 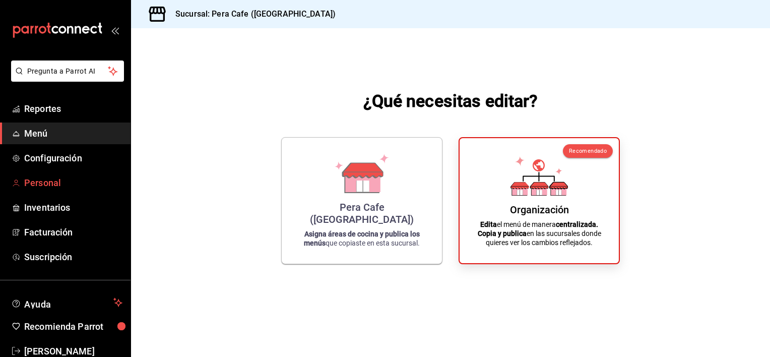 What do you see at coordinates (73, 108) in the screenshot?
I see `span: Reportes` at bounding box center [73, 108].